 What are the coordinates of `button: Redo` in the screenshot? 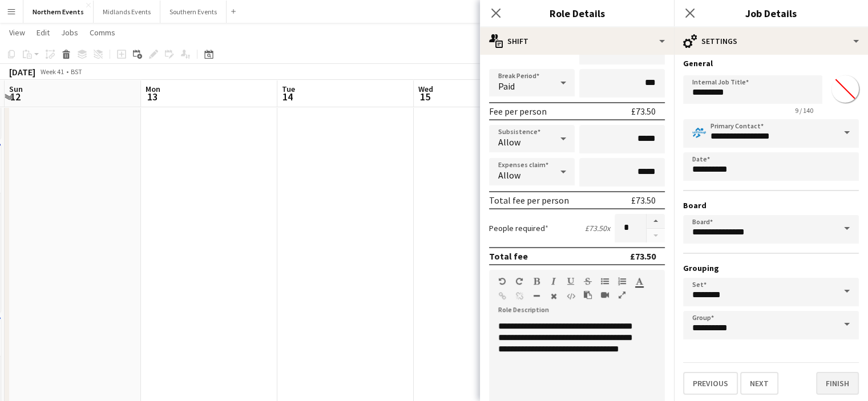 It's located at (519, 281).